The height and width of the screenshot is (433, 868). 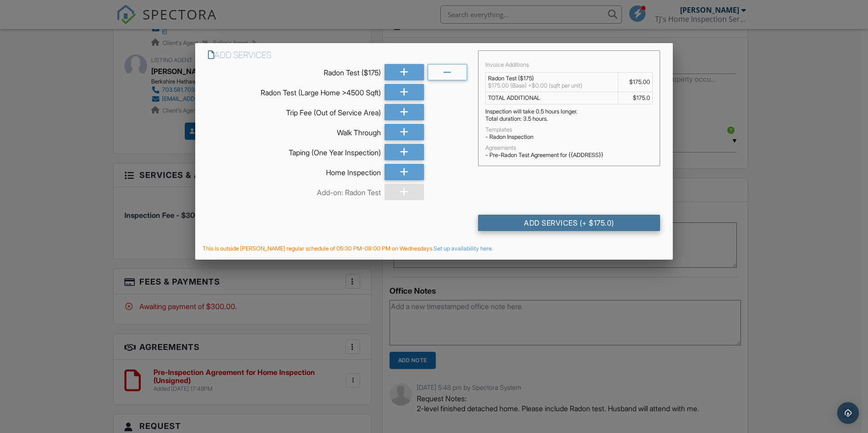 I want to click on td: TOTAL ADDITIONAL, so click(x=552, y=98).